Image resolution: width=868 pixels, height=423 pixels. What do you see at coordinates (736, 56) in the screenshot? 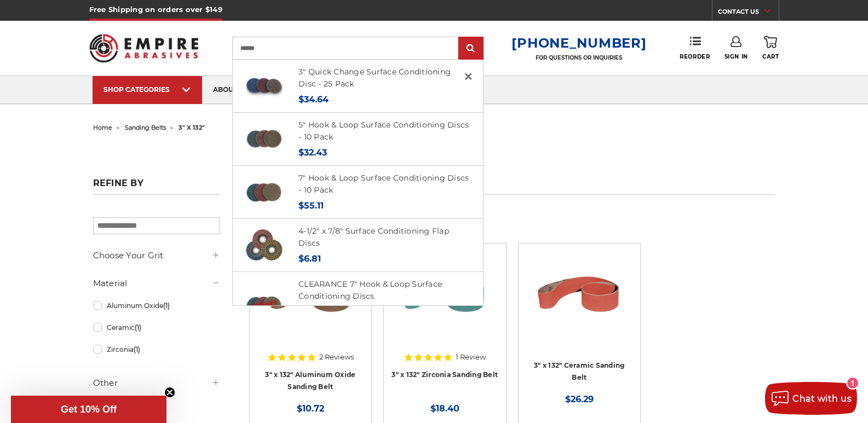
I see `span: Sign In` at bounding box center [736, 56].